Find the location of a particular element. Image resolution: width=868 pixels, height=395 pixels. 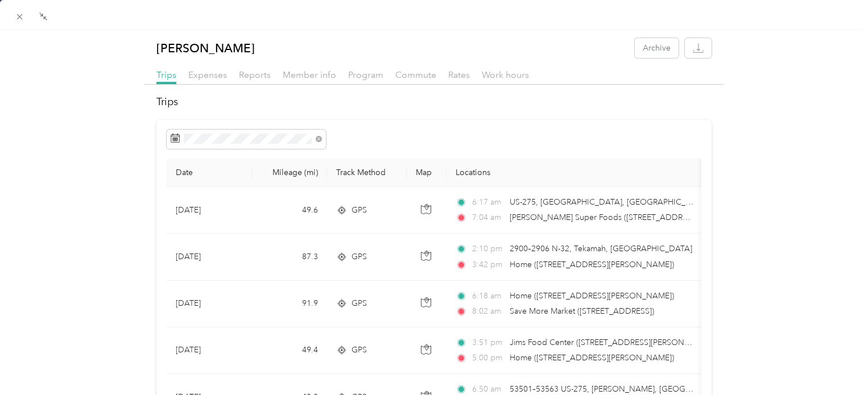

span: 3:42 pm is located at coordinates (488, 265).